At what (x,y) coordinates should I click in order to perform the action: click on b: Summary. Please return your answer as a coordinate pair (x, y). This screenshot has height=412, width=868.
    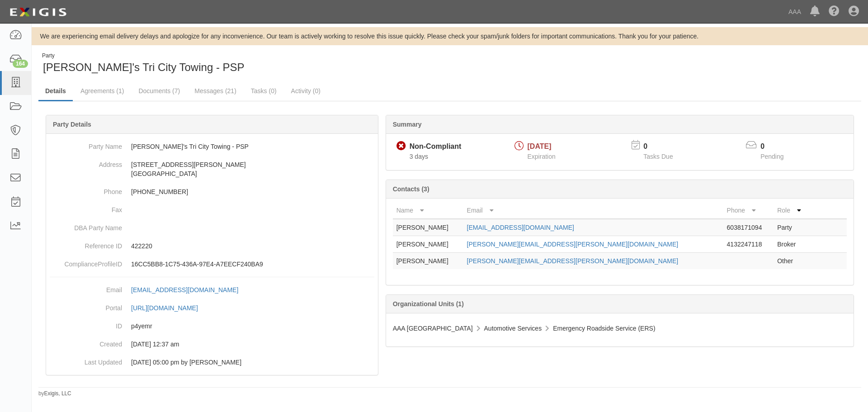
    Looking at the image, I should click on (407, 124).